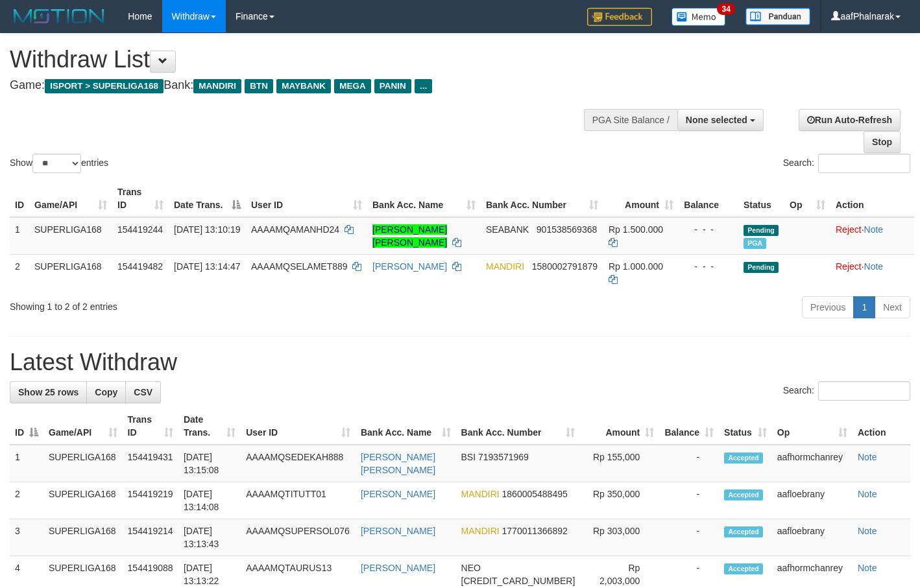 This screenshot has height=588, width=920. I want to click on th: Game/API: activate to sort column ascending, so click(71, 198).